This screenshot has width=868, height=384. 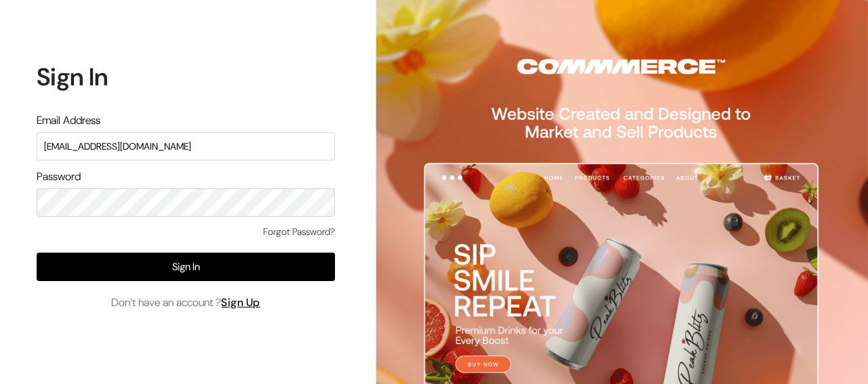 I want to click on h1: Sign In, so click(x=186, y=77).